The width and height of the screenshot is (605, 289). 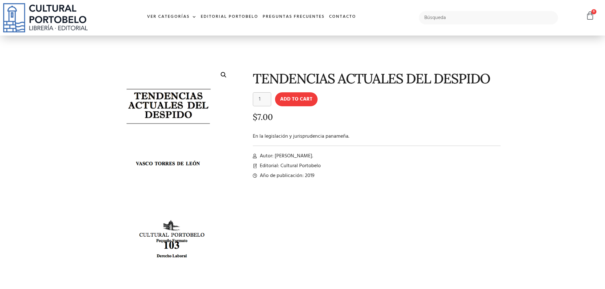 I want to click on span: Editorial: Cultural Portobelo, so click(x=289, y=166).